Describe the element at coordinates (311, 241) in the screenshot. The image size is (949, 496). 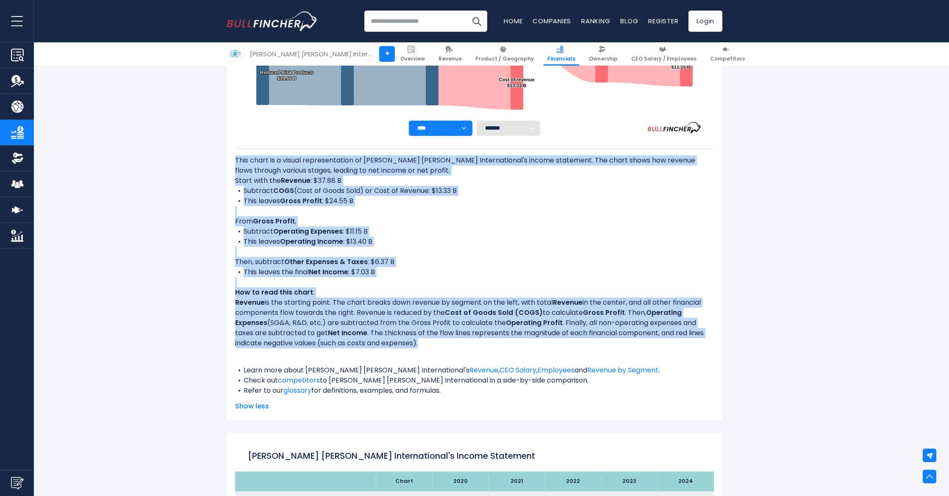
I see `b: Operating Income` at that location.